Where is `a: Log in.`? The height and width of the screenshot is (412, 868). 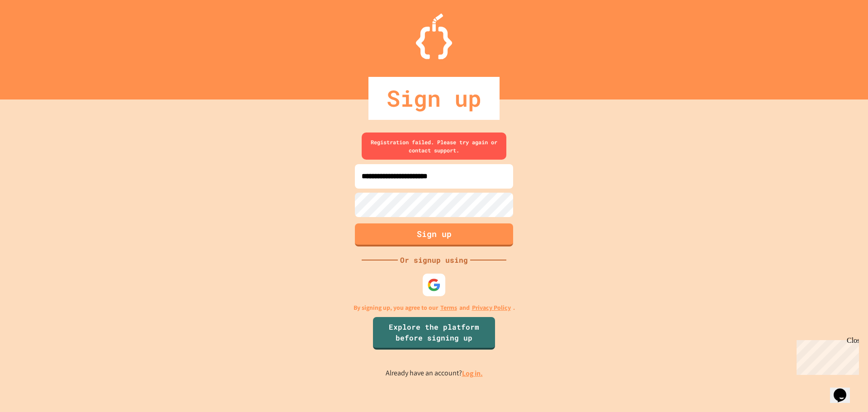 a: Log in. is located at coordinates (473, 374).